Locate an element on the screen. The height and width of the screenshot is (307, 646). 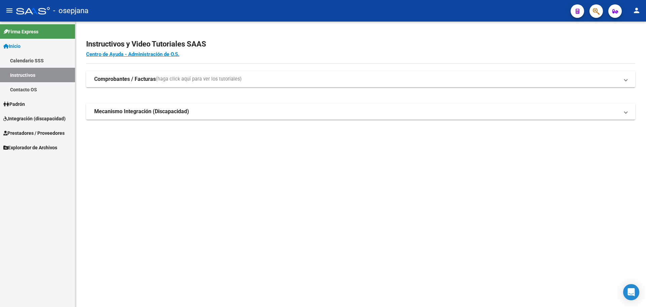
span: Firma Express is located at coordinates (21, 32).